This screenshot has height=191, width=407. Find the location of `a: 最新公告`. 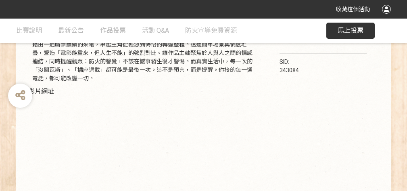

a: 最新公告 is located at coordinates (71, 31).